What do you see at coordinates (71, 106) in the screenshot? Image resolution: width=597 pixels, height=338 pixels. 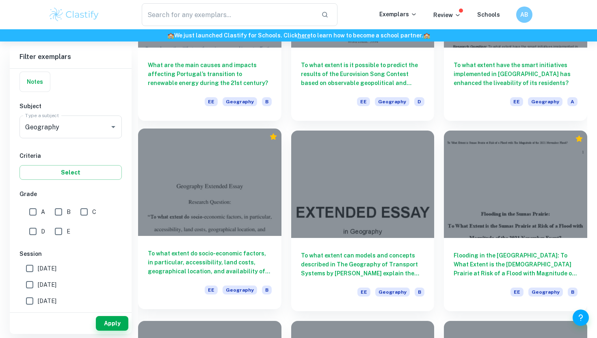 I see `h6: Subject` at bounding box center [71, 106].